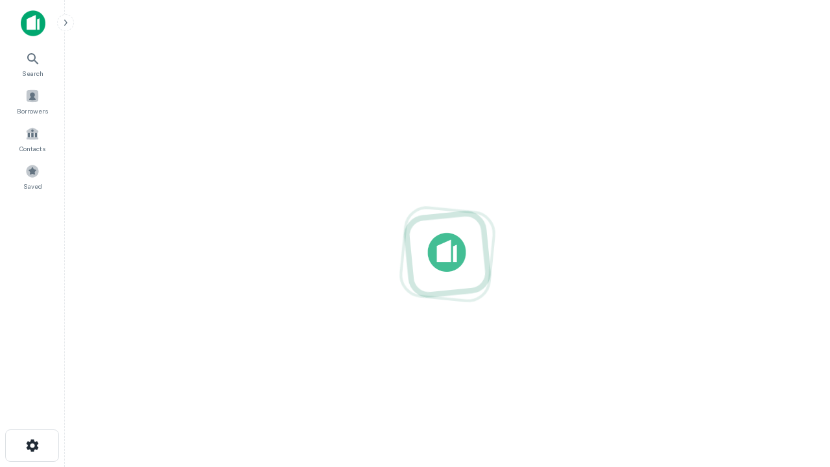 The height and width of the screenshot is (467, 830). I want to click on span: Search, so click(32, 73).